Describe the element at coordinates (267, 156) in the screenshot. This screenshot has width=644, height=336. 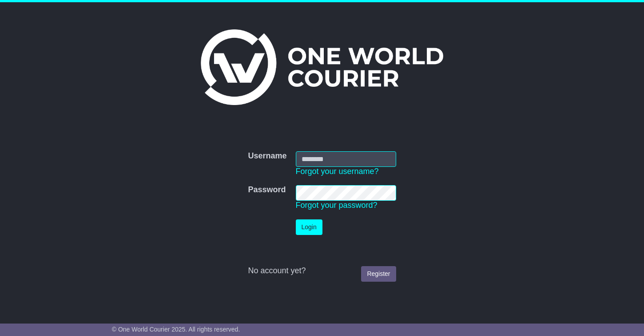
I see `label: Username` at that location.